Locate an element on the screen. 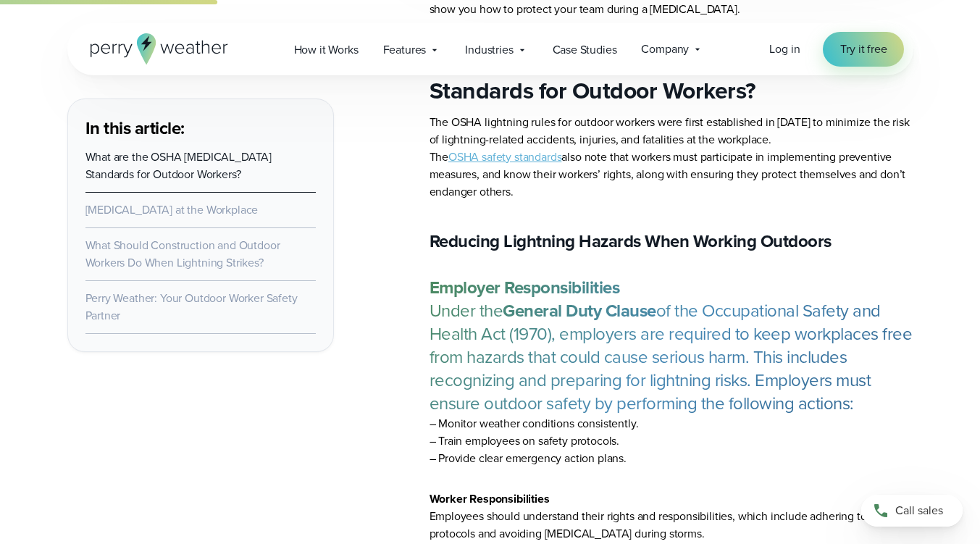  p: Employees should understand their rights and responsibilities, which include adhering to safety p... is located at coordinates (672, 516).